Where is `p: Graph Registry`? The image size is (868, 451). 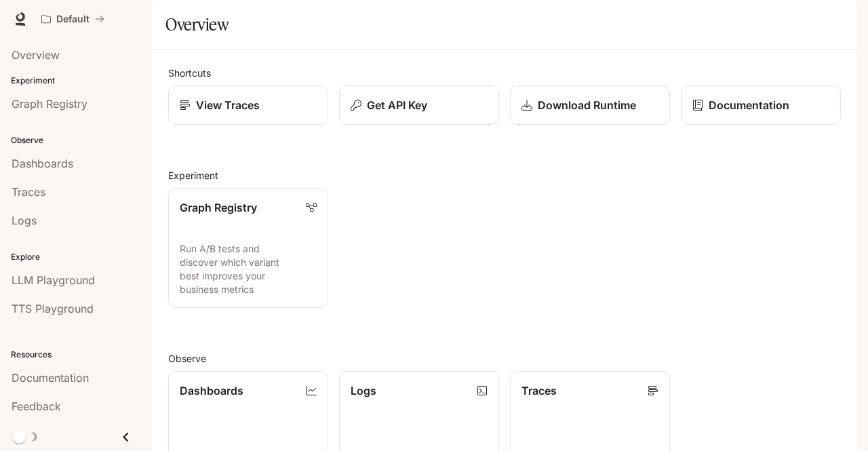
p: Graph Registry is located at coordinates (219, 208).